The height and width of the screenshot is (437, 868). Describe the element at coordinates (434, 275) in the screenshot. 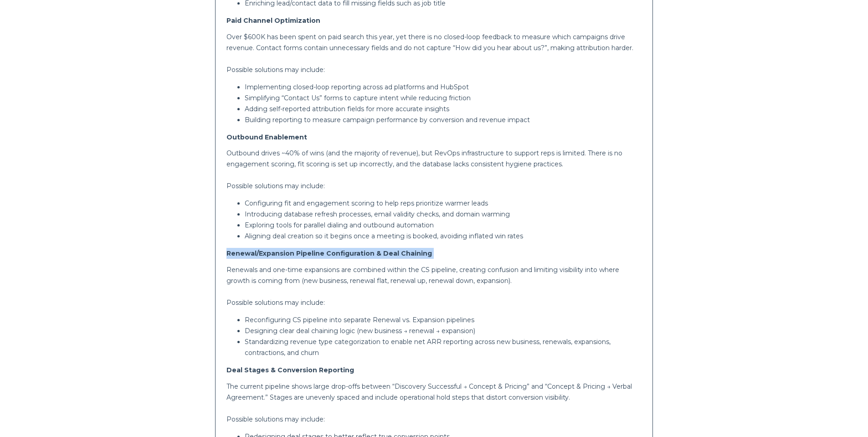

I see `p: Renewals and one-time expansions are combined within the CS pipeline, creating confusion and limi...` at that location.